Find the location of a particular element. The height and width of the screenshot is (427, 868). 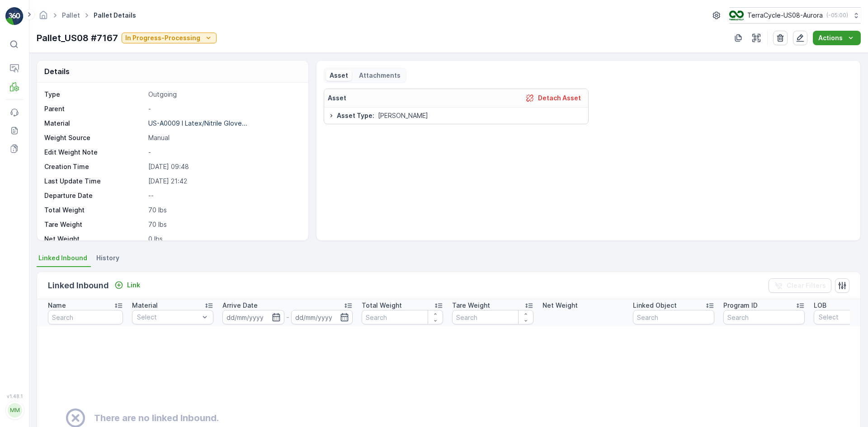

span: History is located at coordinates (107, 258).